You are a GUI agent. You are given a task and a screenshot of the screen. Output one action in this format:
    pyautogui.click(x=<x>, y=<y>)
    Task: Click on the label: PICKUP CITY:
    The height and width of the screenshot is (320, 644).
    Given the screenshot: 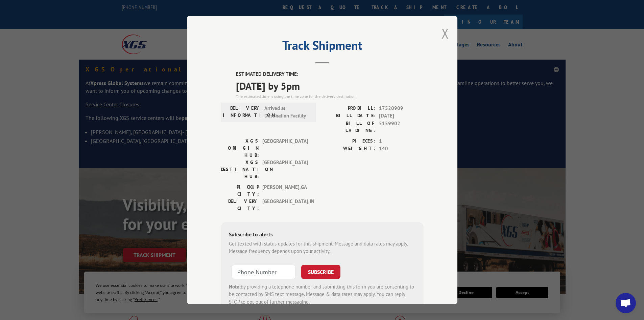 What is the action you would take?
    pyautogui.click(x=239, y=190)
    